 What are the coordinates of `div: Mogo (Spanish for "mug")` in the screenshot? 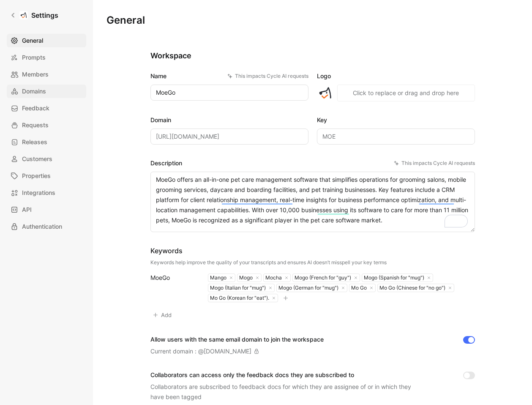 It's located at (393, 278).